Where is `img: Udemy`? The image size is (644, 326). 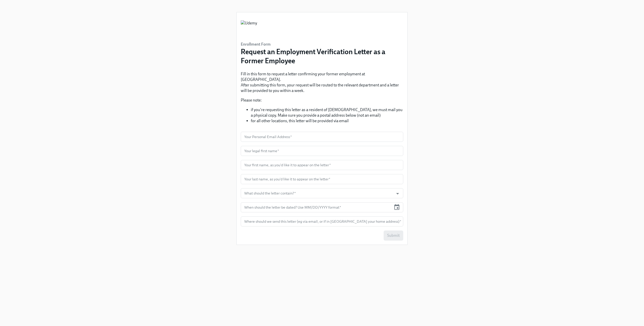 img: Udemy is located at coordinates (249, 28).